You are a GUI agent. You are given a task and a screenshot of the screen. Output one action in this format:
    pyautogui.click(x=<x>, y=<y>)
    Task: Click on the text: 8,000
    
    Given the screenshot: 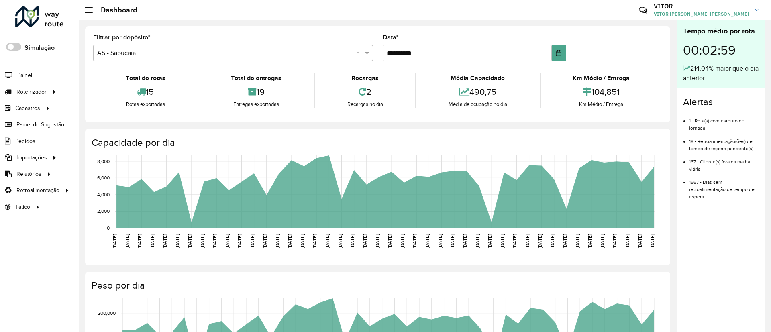 What is the action you would take?
    pyautogui.click(x=103, y=161)
    